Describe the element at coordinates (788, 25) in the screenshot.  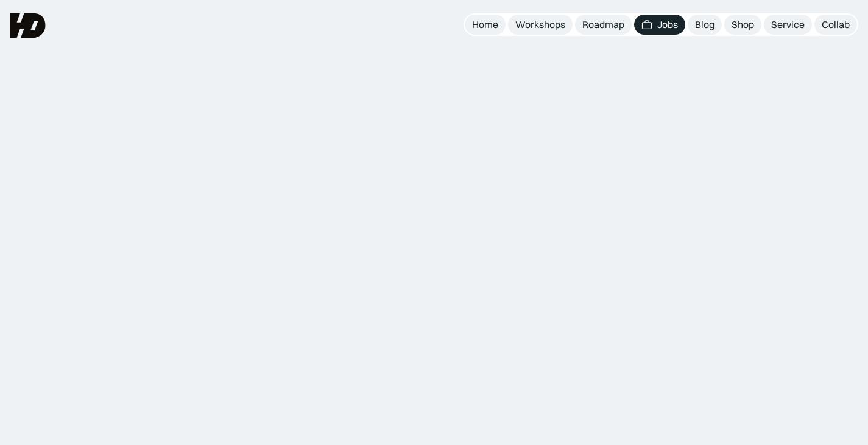
I see `div: Service` at that location.